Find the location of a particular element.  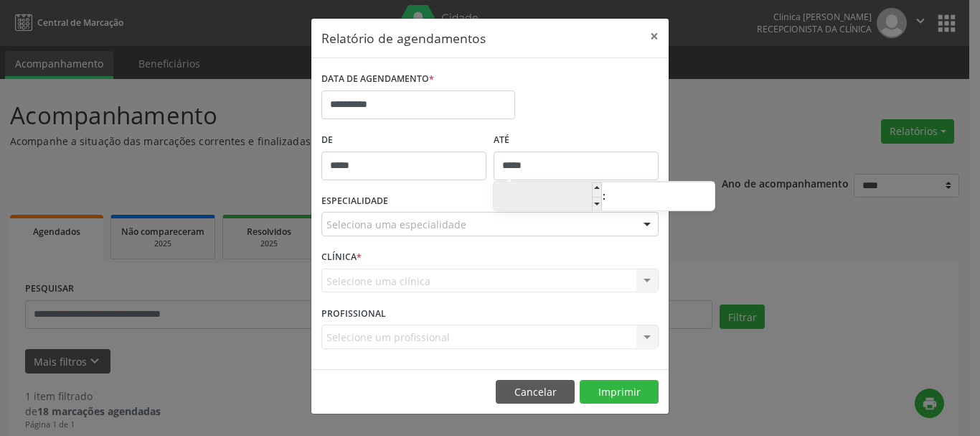

button: Cancelar is located at coordinates (535, 392).